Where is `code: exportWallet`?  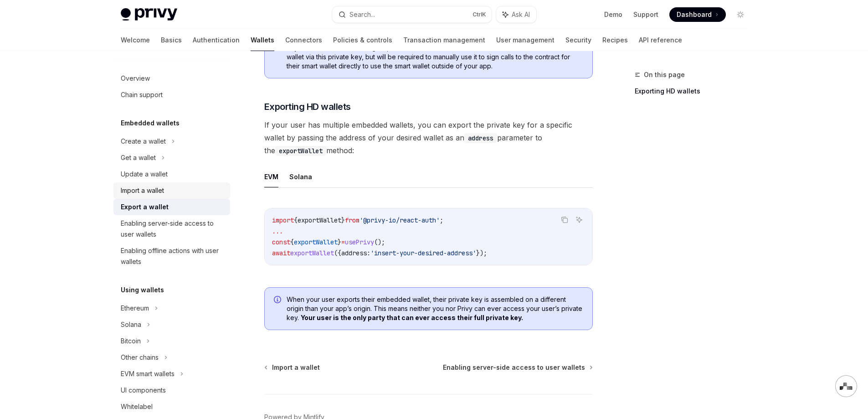
code: exportWallet is located at coordinates (300, 151).